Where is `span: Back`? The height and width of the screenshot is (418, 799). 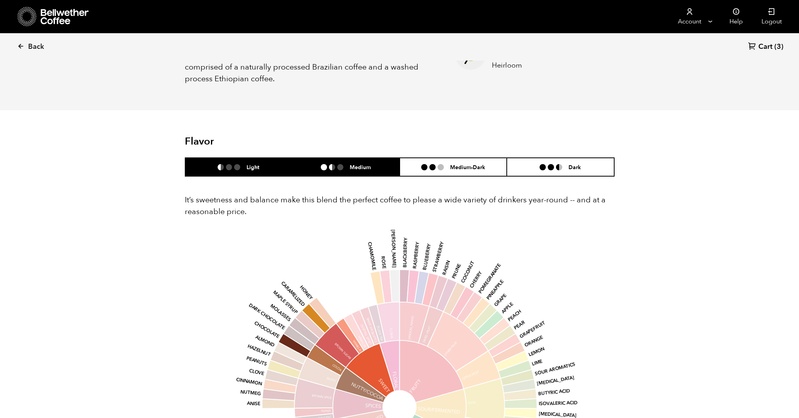 span: Back is located at coordinates (36, 47).